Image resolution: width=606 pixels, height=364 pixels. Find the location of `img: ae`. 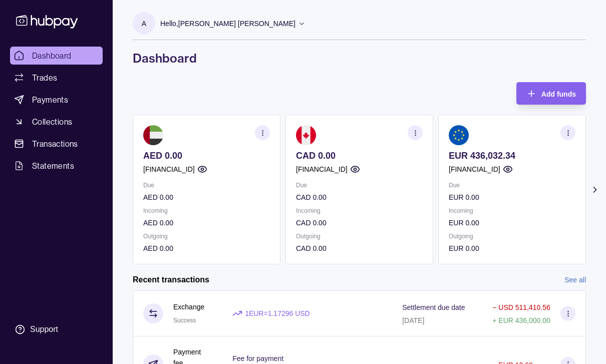

img: ae is located at coordinates (153, 136).